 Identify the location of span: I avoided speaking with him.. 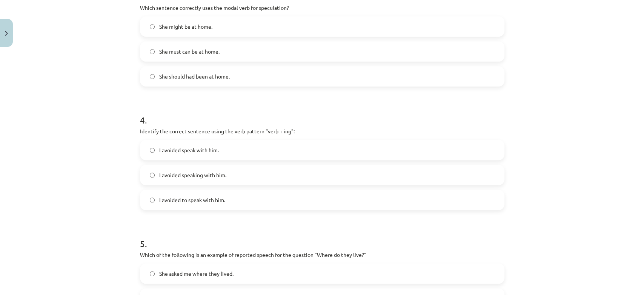
(193, 175).